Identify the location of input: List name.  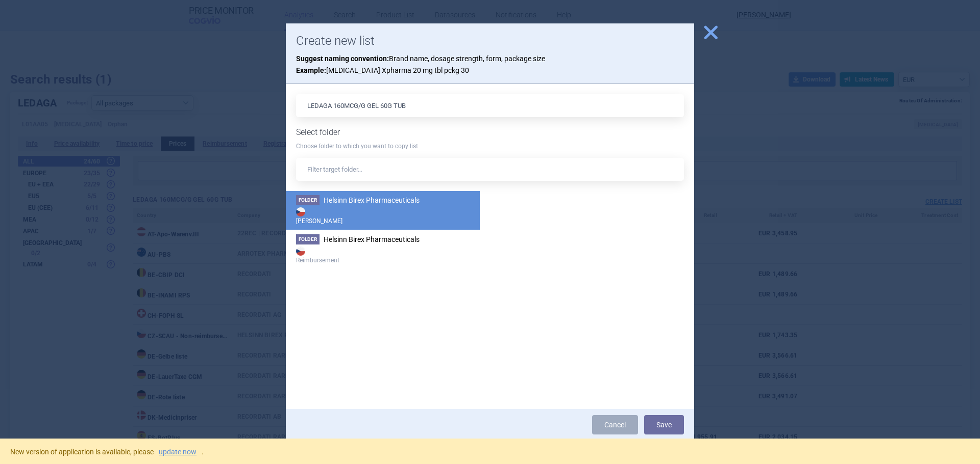
(490, 106).